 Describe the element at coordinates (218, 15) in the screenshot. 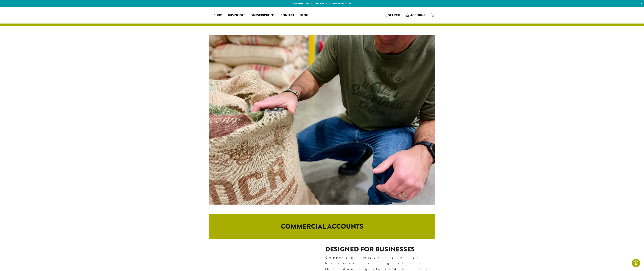

I see `a: Shop` at that location.